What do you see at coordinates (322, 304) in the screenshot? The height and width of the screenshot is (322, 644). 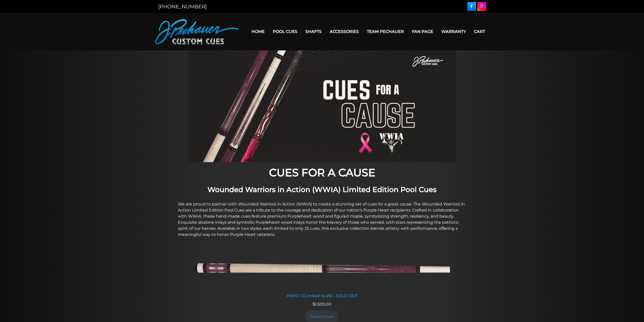 I see `span: 1,500.00` at bounding box center [322, 304].